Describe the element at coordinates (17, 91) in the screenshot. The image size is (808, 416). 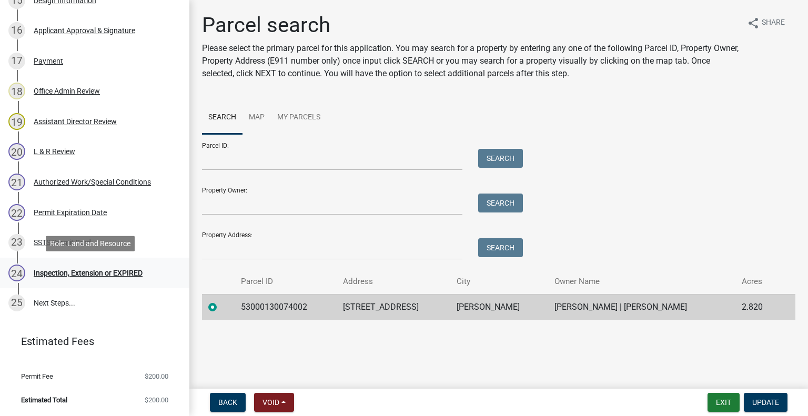
I see `div: 18` at that location.